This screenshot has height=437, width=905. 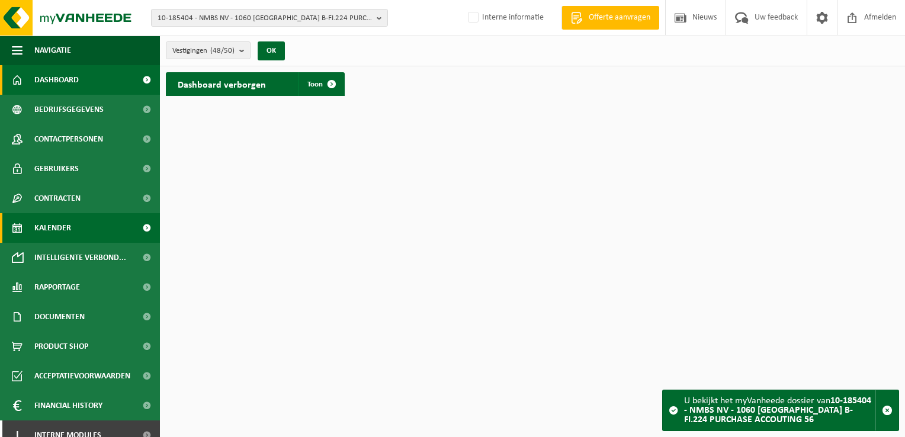 What do you see at coordinates (321, 84) in the screenshot?
I see `a: Toon` at bounding box center [321, 84].